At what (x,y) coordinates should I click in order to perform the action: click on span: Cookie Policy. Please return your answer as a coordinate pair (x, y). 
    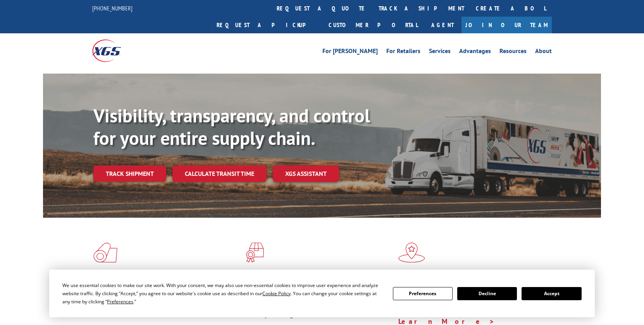
    Looking at the image, I should click on (276, 293).